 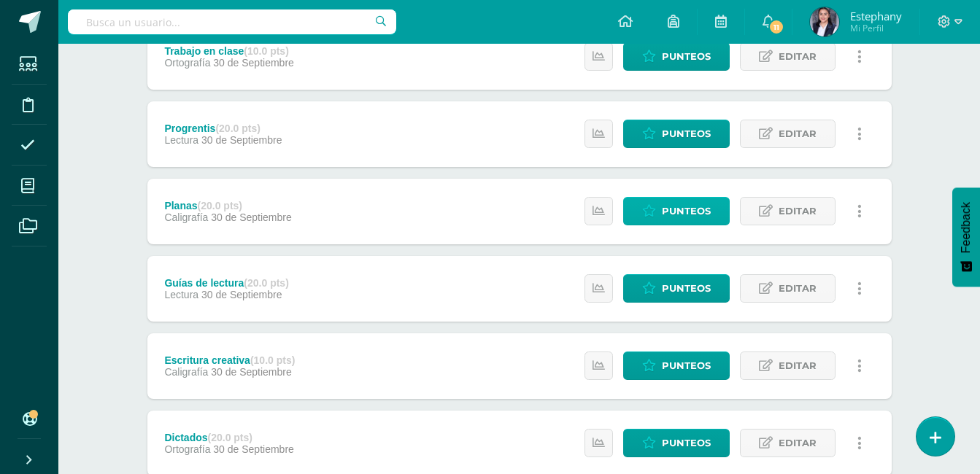 What do you see at coordinates (966, 237) in the screenshot?
I see `button: Feedback - Mostrar encuesta` at bounding box center [966, 237].